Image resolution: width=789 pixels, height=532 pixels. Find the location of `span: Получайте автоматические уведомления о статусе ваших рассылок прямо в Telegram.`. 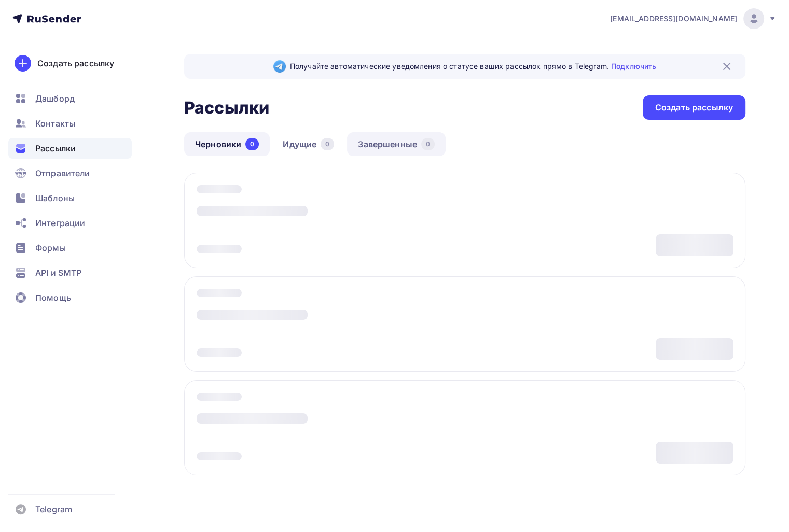

span: Получайте автоматические уведомления о статусе ваших рассылок прямо в Telegram. is located at coordinates (473, 66).